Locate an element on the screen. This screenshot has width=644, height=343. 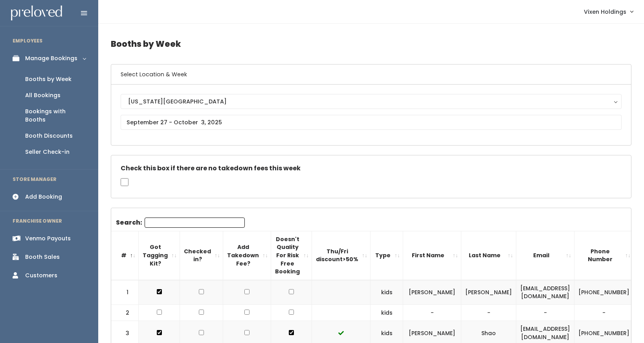
span: Vixen Holdings is located at coordinates (606, 12).